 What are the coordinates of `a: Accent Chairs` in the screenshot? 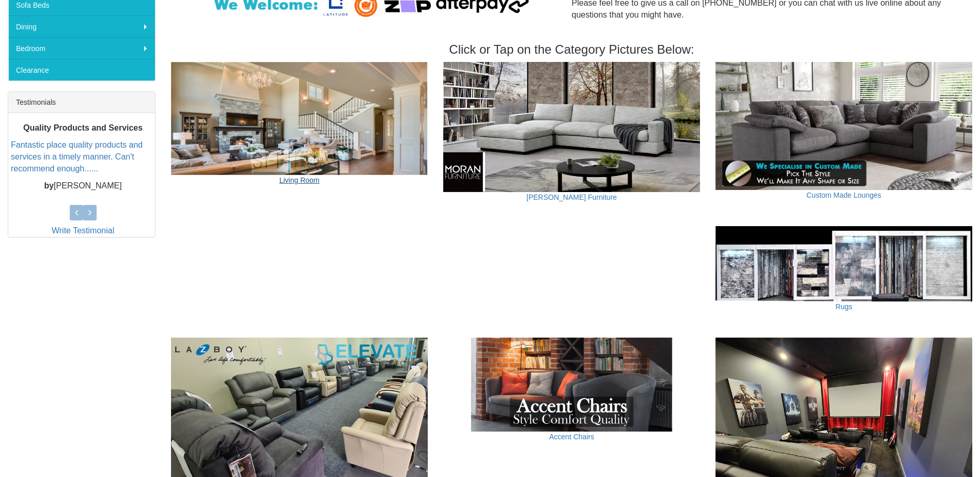 It's located at (571, 437).